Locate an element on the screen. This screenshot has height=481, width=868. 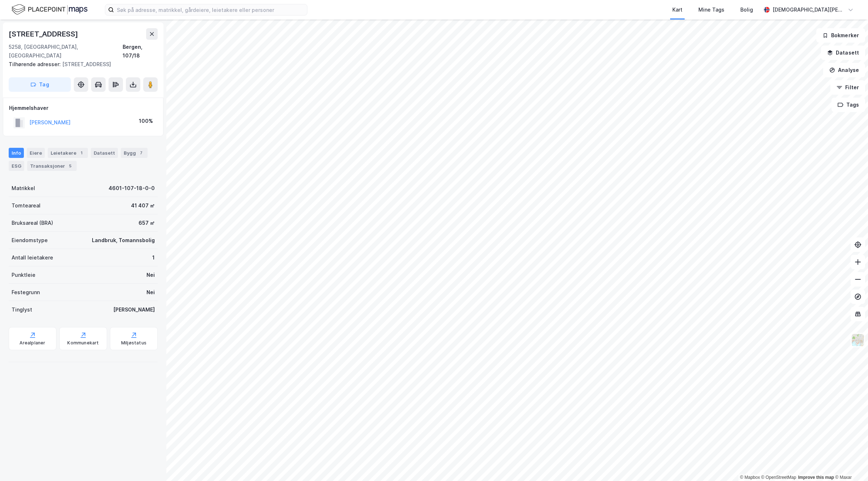
div: Landbruk, Tomannsbolig is located at coordinates (123, 240).